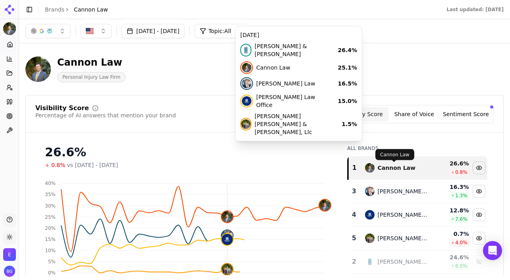 The height and width of the screenshot is (280, 510). Describe the element at coordinates (363, 114) in the screenshot. I see `button: Visibility Score` at that location.